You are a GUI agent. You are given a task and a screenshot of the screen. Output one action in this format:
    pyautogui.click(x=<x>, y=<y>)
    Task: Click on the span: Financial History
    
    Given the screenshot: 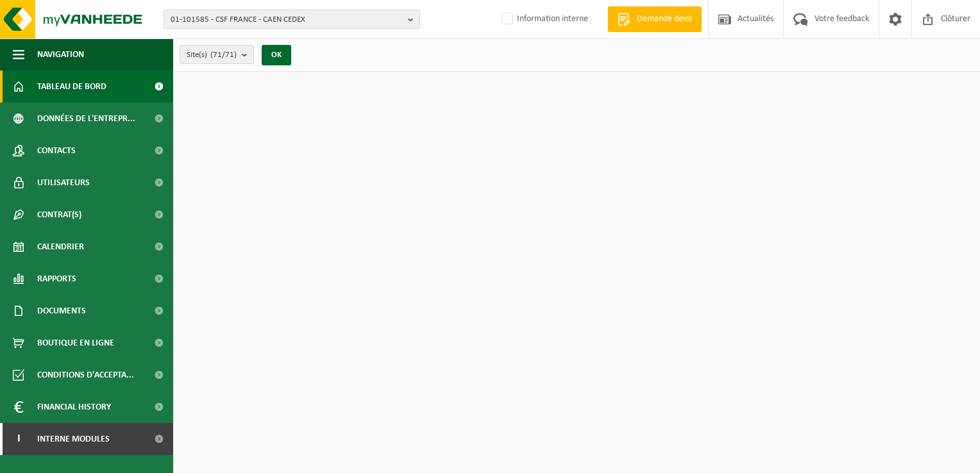 What is the action you would take?
    pyautogui.click(x=74, y=407)
    